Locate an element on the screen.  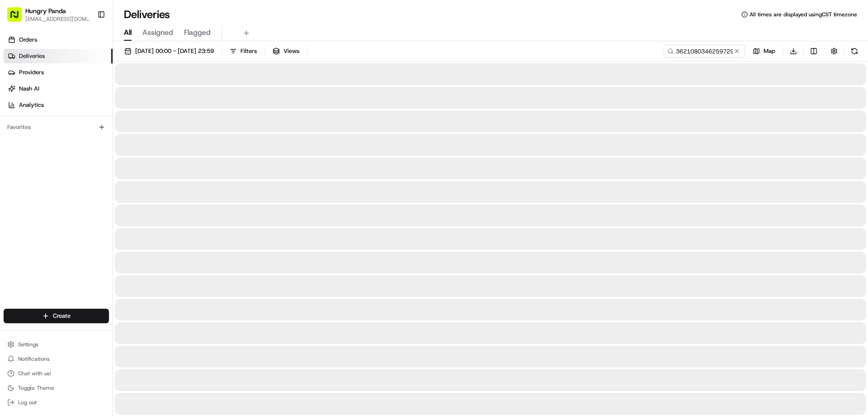
span: All times are displayed using CST timezone is located at coordinates (804, 15).